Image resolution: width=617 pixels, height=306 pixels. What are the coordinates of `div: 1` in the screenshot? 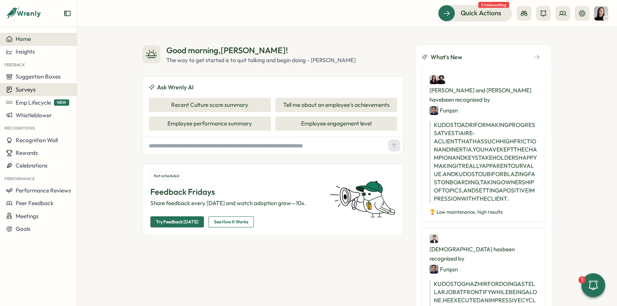 It's located at (582, 280).